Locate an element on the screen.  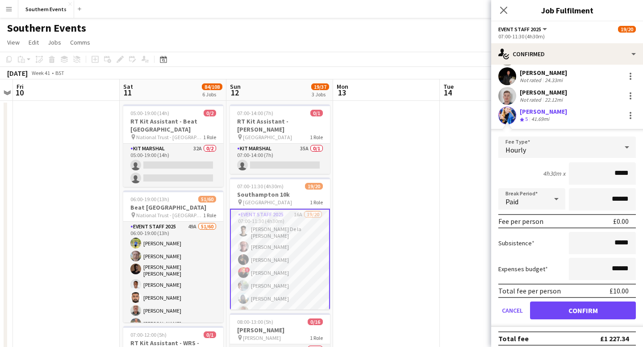
h1: Southern Events is located at coordinates (46, 28).